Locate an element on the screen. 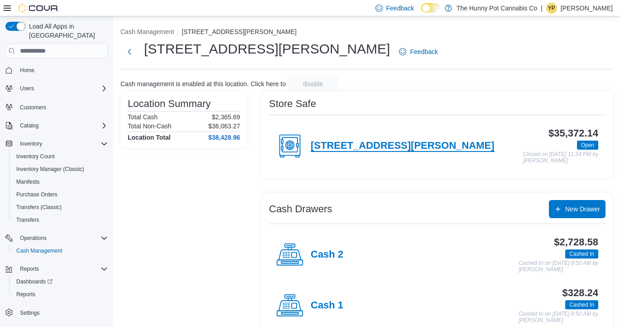 This screenshot has width=620, height=327. h4: Location Total is located at coordinates (149, 137).